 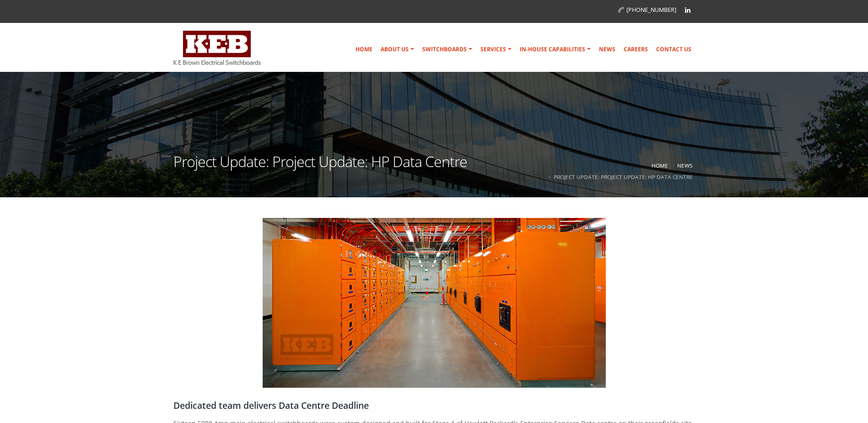 What do you see at coordinates (673, 50) in the screenshot?
I see `a: Contact Us` at bounding box center [673, 50].